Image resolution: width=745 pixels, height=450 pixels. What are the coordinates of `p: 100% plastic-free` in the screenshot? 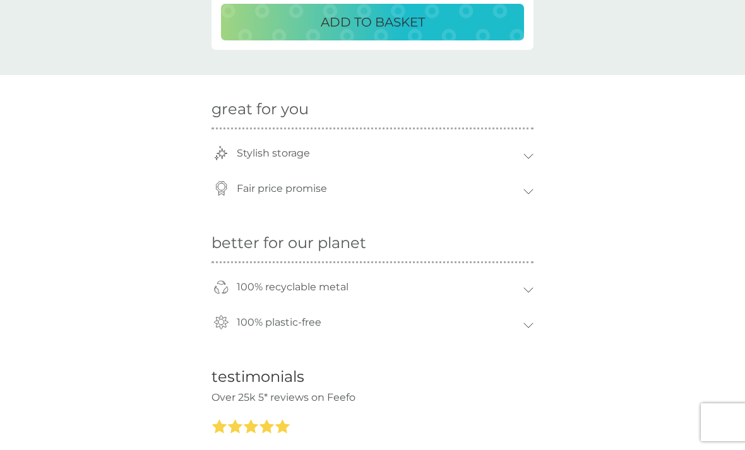 It's located at (279, 323).